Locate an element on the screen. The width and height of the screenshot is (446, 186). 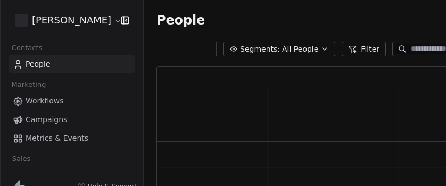
a: People is located at coordinates (71, 64).